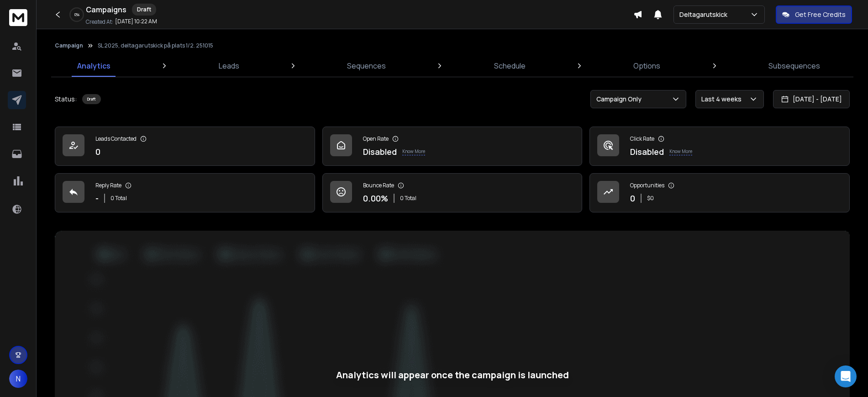 The image size is (868, 397). Describe the element at coordinates (105, 10) in the screenshot. I see `h1: Campaigns` at that location.